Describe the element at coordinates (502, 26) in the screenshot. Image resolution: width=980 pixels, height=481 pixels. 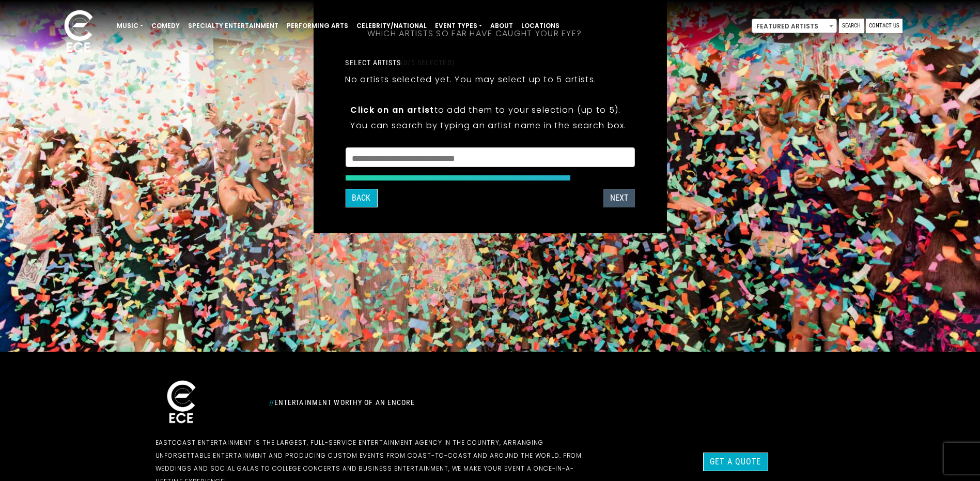
I see `a: About` at that location.